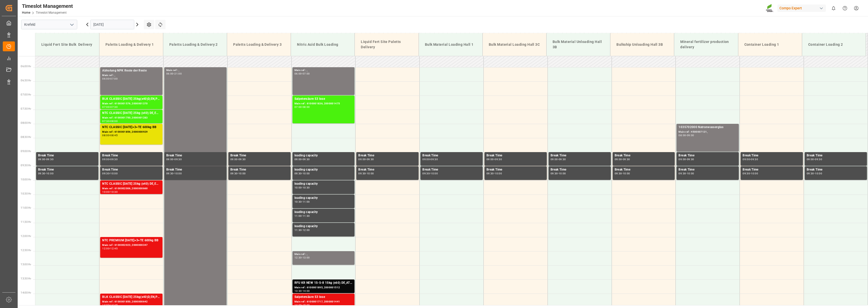 The image size is (868, 308). I want to click on div: 07:00, so click(306, 74).